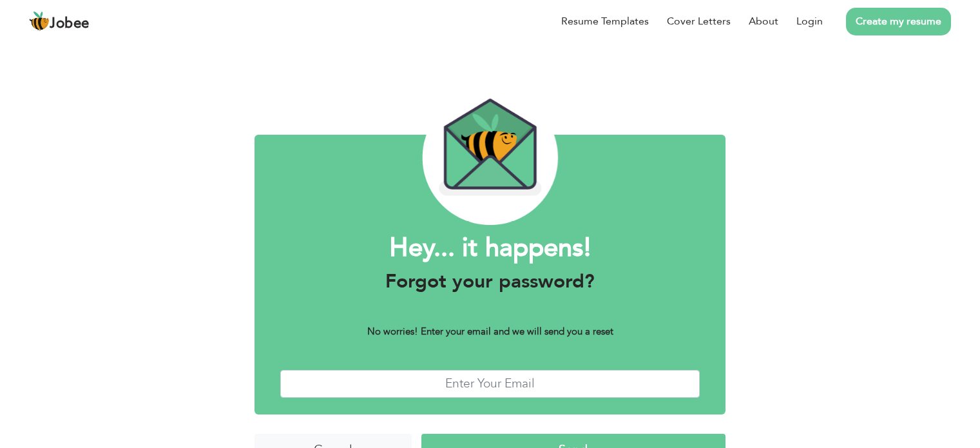 Image resolution: width=980 pixels, height=448 pixels. What do you see at coordinates (70, 24) in the screenshot?
I see `span: Jobee` at bounding box center [70, 24].